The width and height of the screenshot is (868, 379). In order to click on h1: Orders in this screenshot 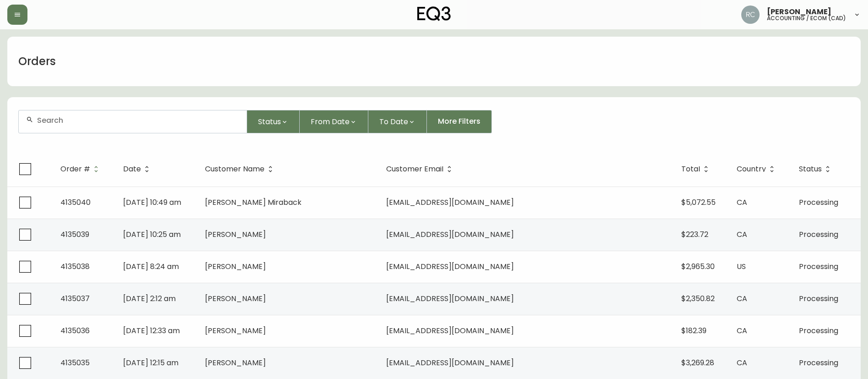, I will do `click(37, 62)`.